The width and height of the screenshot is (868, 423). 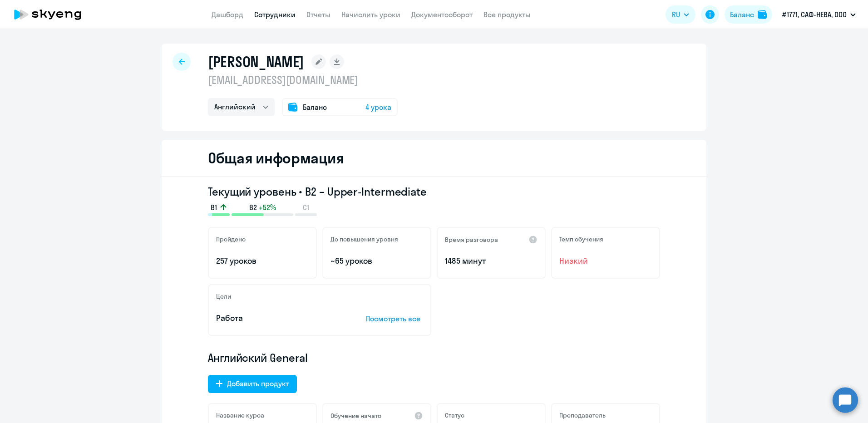 What do you see at coordinates (819, 15) in the screenshot?
I see `button: #1771, САФ-НЕВА, ООО` at bounding box center [819, 15].